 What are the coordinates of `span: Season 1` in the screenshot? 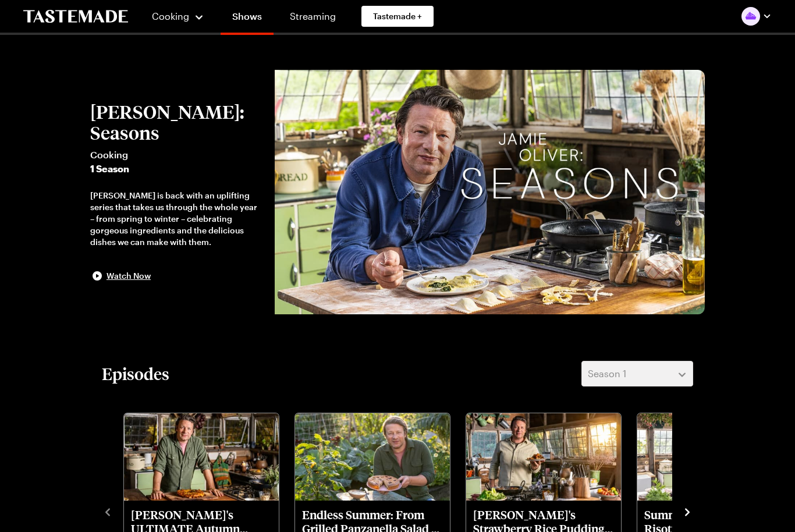 It's located at (607, 374).